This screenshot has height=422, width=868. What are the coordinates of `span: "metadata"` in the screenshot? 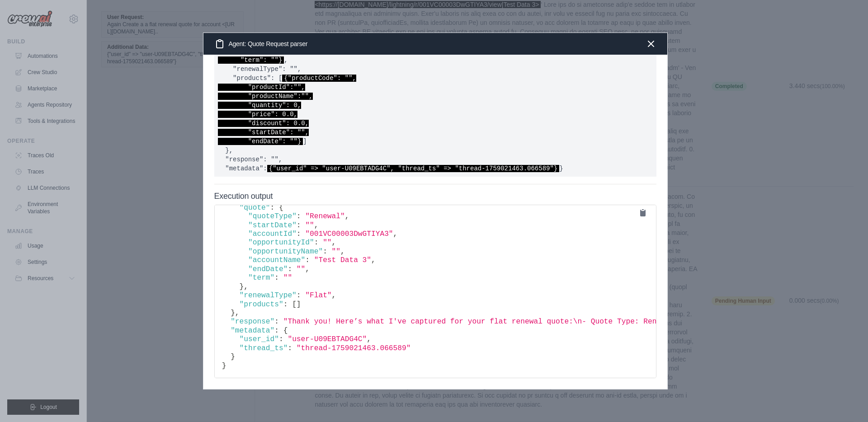 It's located at (252, 331).